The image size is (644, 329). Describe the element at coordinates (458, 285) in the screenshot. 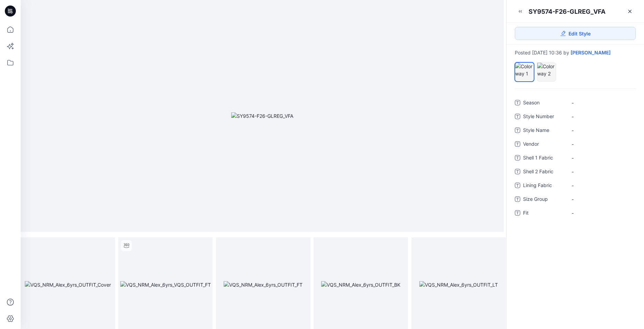

I see `img: VQS_NRM_Alex_6yrs_OUTFIT_LT` at that location.